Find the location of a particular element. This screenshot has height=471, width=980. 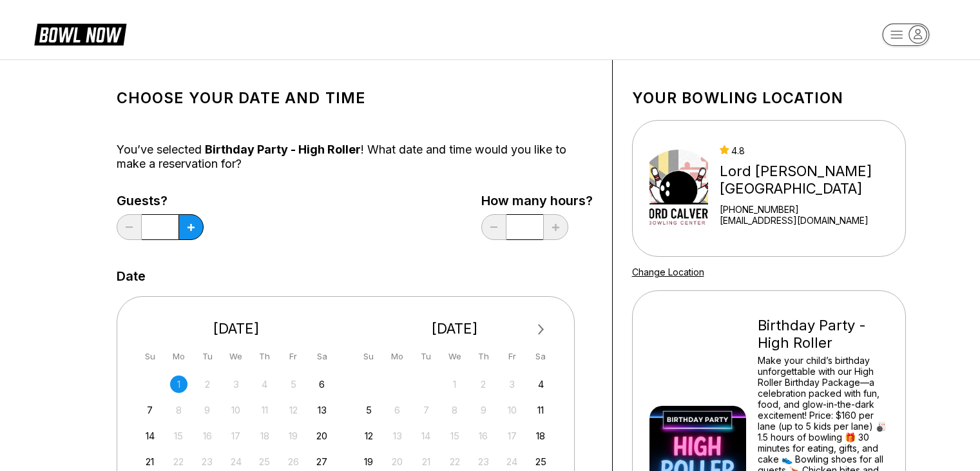

div: Not available Friday, September 12th, 2025 is located at coordinates (293, 410).